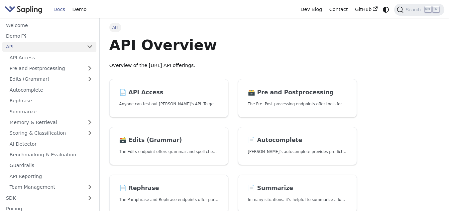 Image resolution: width=449 pixels, height=211 pixels. Describe the element at coordinates (90, 47) in the screenshot. I see `button: Collapse sidebar category 'API'` at that location.